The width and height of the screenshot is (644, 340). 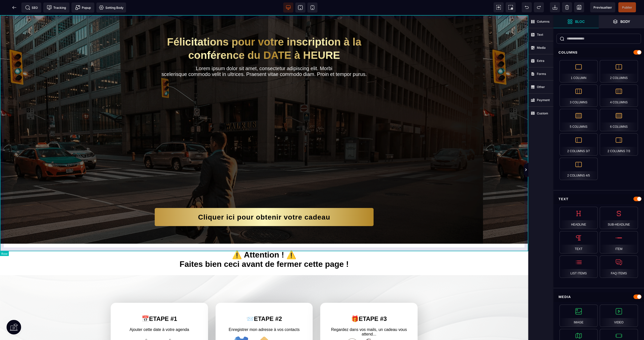 I want to click on h1: ⚠️ Attention ! ⚠️ Faites bien ceci avant de fermer cette page !, so click(x=264, y=244).